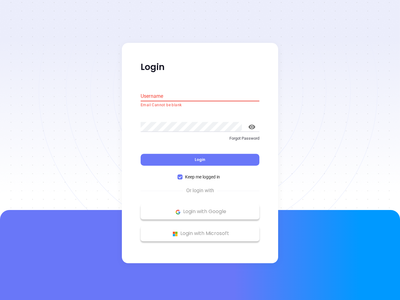 Image resolution: width=400 pixels, height=300 pixels. I want to click on p: Login with Google, so click(200, 212).